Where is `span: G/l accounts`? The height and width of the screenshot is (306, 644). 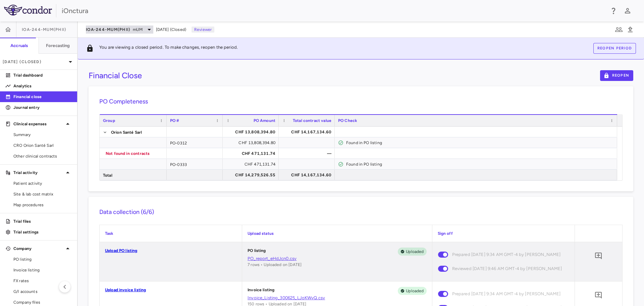 span: G/l accounts is located at coordinates (43, 291).